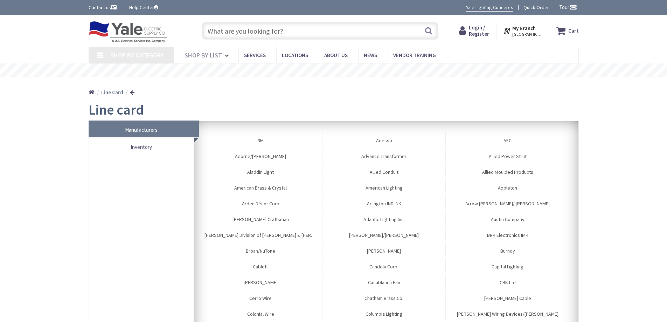 The image size is (667, 322). I want to click on span: About Us, so click(336, 55).